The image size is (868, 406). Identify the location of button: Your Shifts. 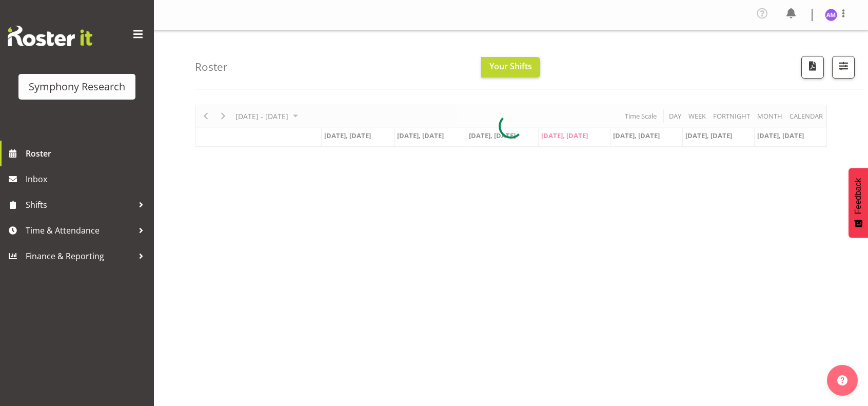
(510, 67).